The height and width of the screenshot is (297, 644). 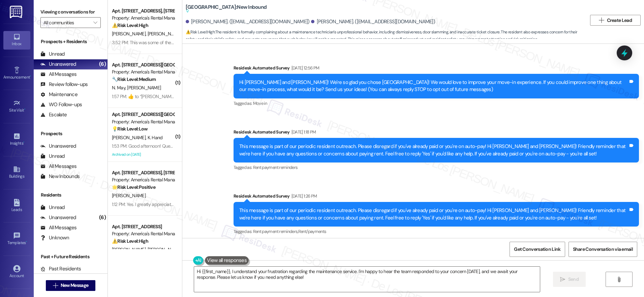 I want to click on a: Inbox, so click(x=17, y=40).